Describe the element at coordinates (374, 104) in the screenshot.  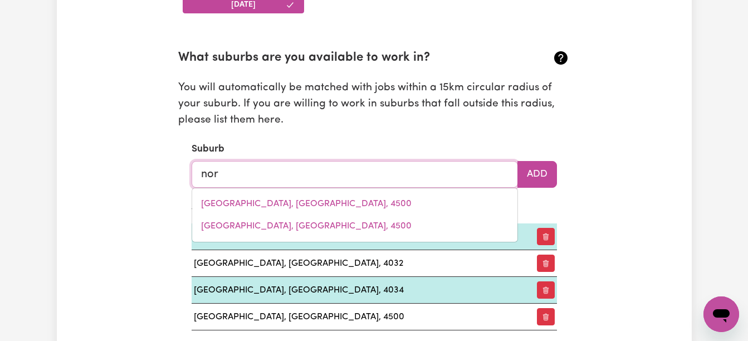
I see `p: You will automatically be matched with jobs within a 15km circular radius of your suburb. If you ...` at that location.